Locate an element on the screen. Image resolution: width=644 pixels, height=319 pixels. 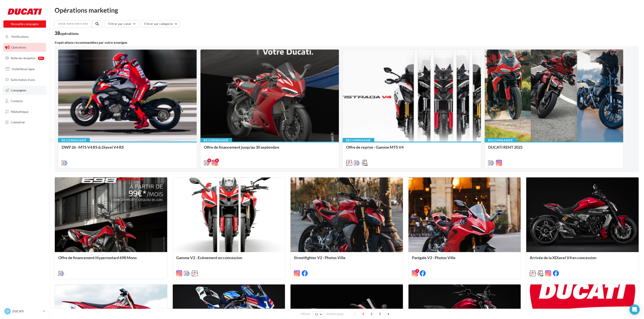
div: 99+ is located at coordinates (41, 58).